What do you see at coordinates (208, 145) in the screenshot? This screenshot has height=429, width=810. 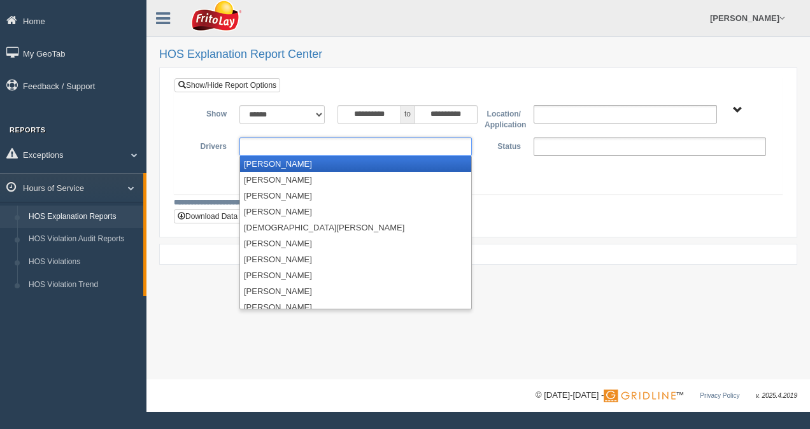 I see `label: Drivers` at bounding box center [208, 145].